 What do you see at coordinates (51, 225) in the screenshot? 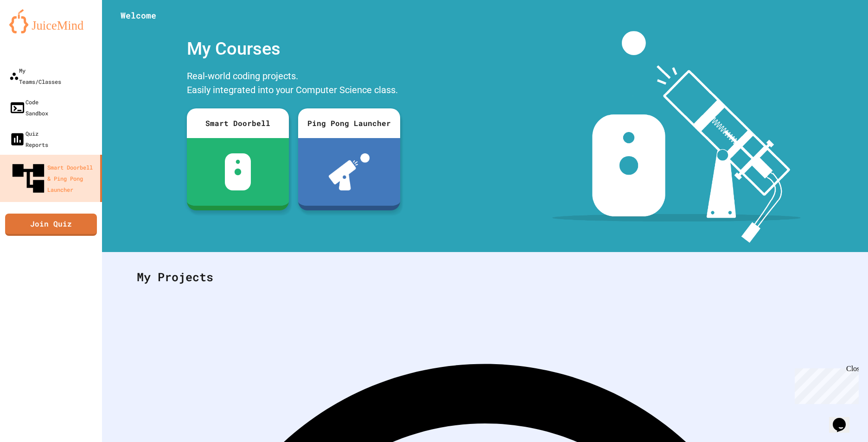
I see `a: Join Quiz` at bounding box center [51, 225].